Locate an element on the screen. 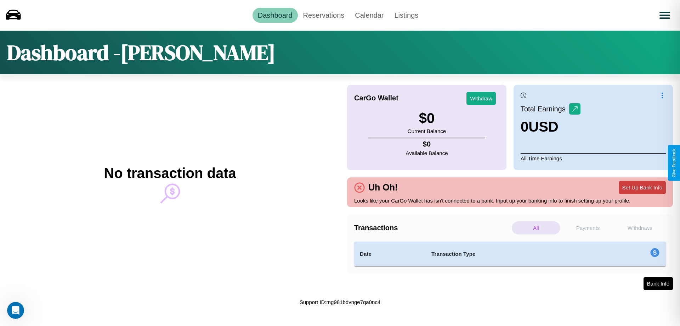 The width and height of the screenshot is (680, 326). p: Withdraws is located at coordinates (640, 228).